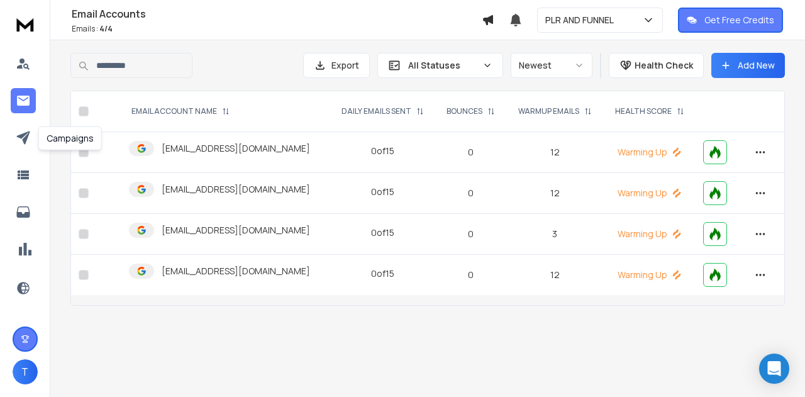 This screenshot has width=805, height=397. Describe the element at coordinates (774, 369) in the screenshot. I see `div: Open Intercom Messenger` at that location.